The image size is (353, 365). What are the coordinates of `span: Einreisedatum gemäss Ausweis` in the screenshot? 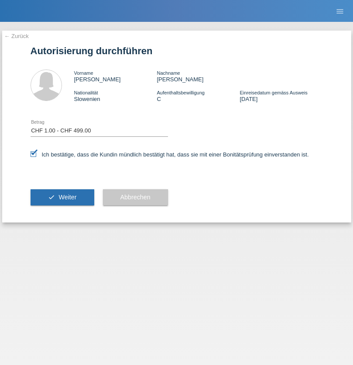 It's located at (273, 93).